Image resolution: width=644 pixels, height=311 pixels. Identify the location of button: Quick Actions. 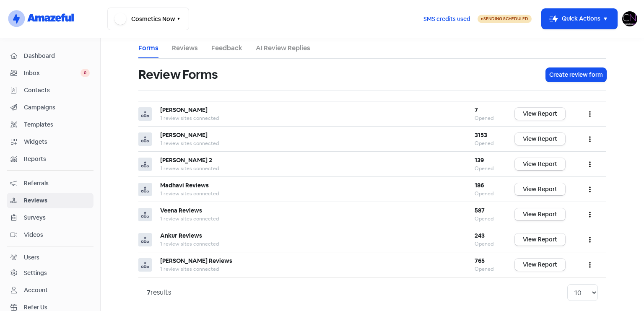
(579, 19).